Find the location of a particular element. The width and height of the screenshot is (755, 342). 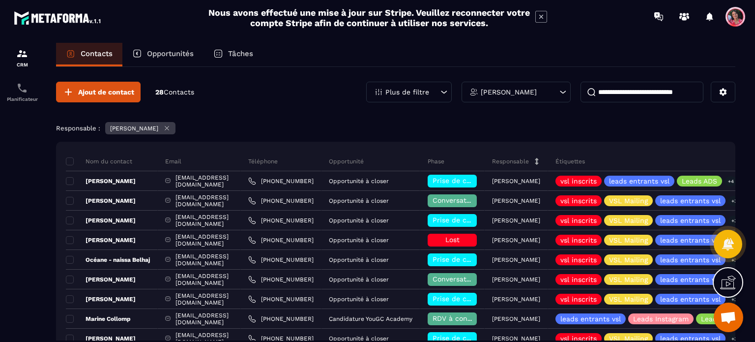

p: Étiquettes is located at coordinates (570, 161).